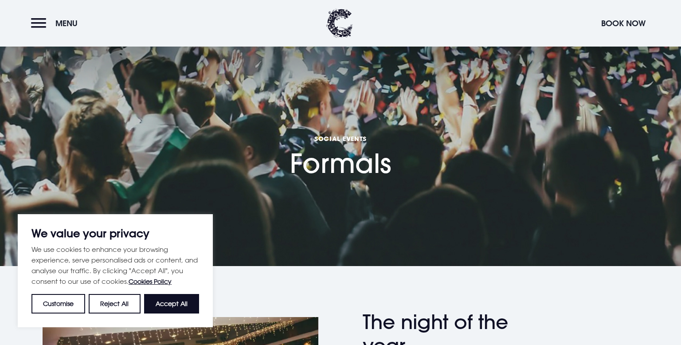 Image resolution: width=681 pixels, height=345 pixels. Describe the element at coordinates (341, 138) in the screenshot. I see `span: Social Events` at that location.